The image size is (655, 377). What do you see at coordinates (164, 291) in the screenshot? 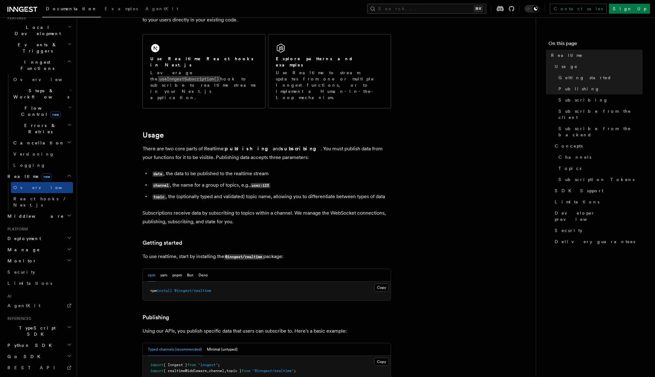
I see `span: install` at bounding box center [164, 291].